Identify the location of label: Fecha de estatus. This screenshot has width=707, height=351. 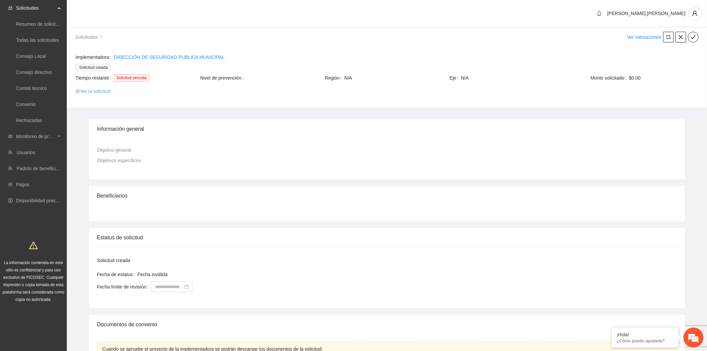
(117, 274).